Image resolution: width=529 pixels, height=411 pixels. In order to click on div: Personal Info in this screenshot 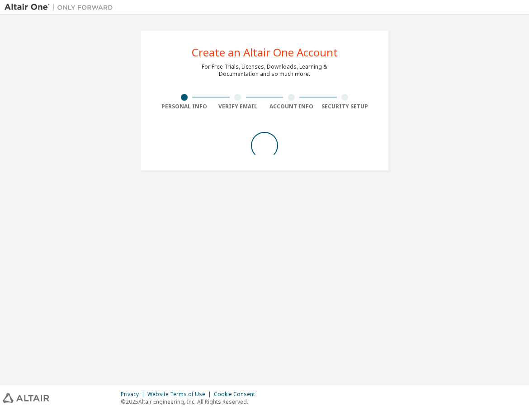, I will do `click(184, 107)`.